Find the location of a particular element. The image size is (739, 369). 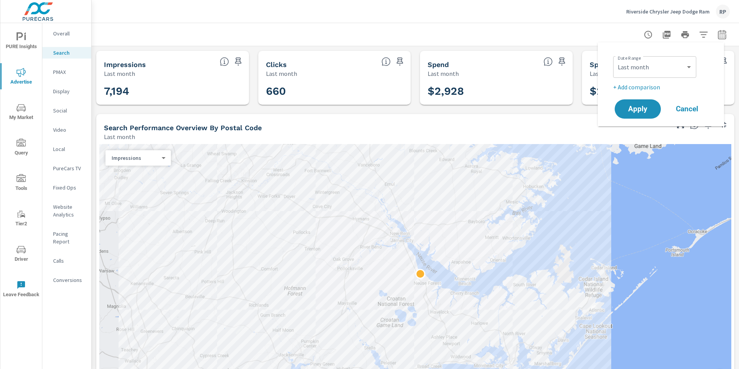

span: Apply is located at coordinates (638, 109).